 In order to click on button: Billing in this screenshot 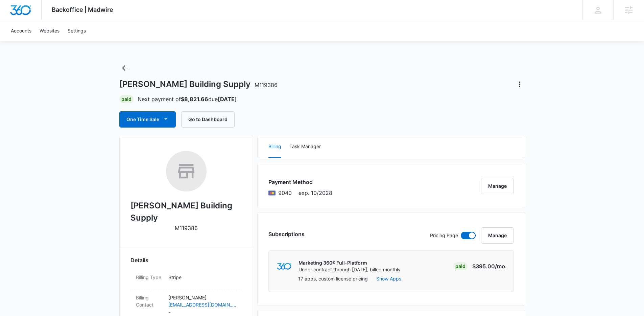, I will do `click(275, 147)`.